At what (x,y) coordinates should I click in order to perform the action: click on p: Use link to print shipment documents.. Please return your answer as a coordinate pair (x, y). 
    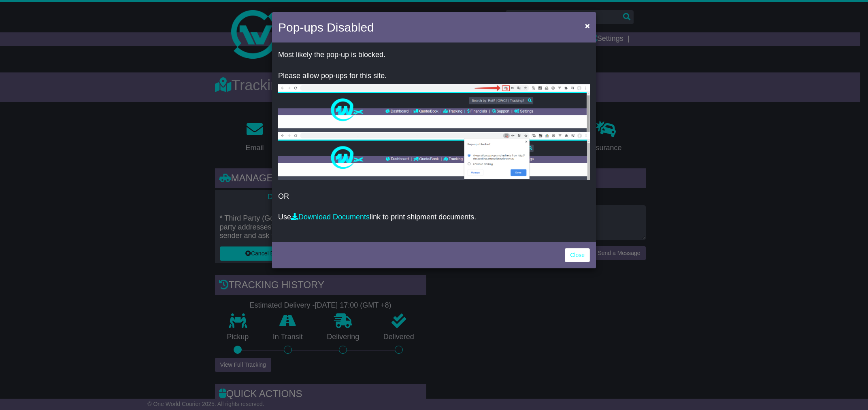
    Looking at the image, I should click on (434, 217).